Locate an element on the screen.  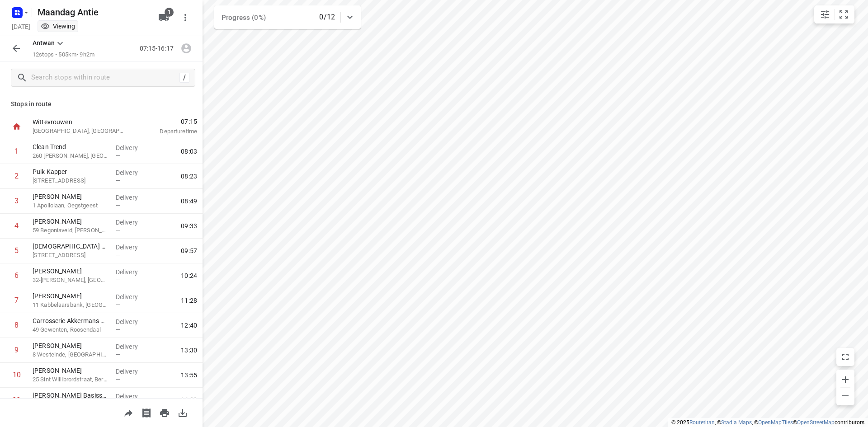
p: 32-F Bovendijk, Kwintsheul is located at coordinates (70, 280).